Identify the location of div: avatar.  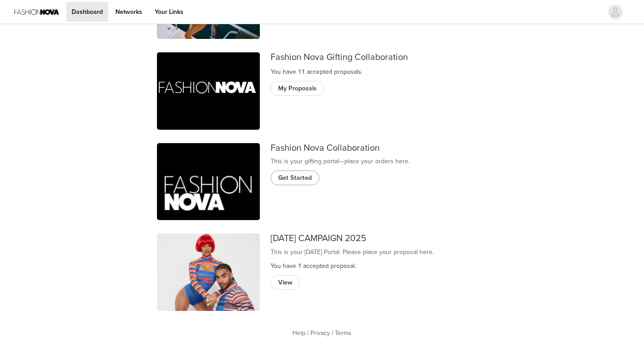
(615, 12).